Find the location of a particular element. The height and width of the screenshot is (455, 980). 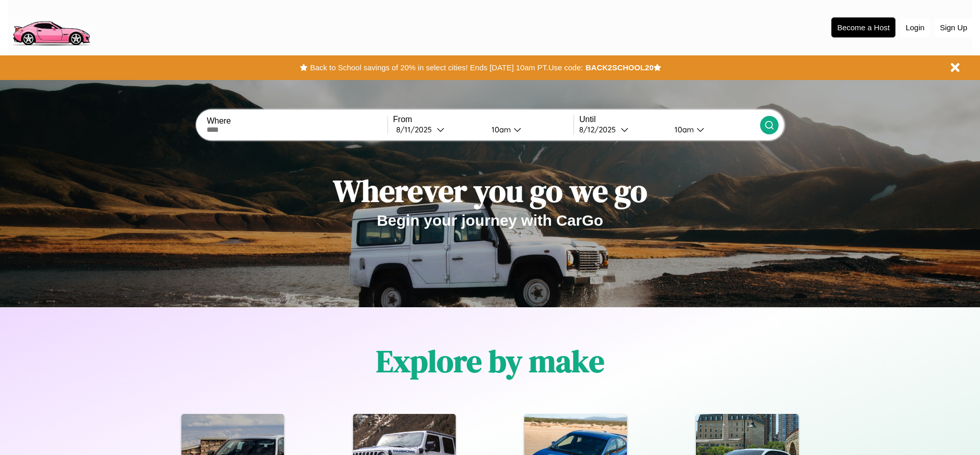

h1: Explore by make is located at coordinates (490, 361).